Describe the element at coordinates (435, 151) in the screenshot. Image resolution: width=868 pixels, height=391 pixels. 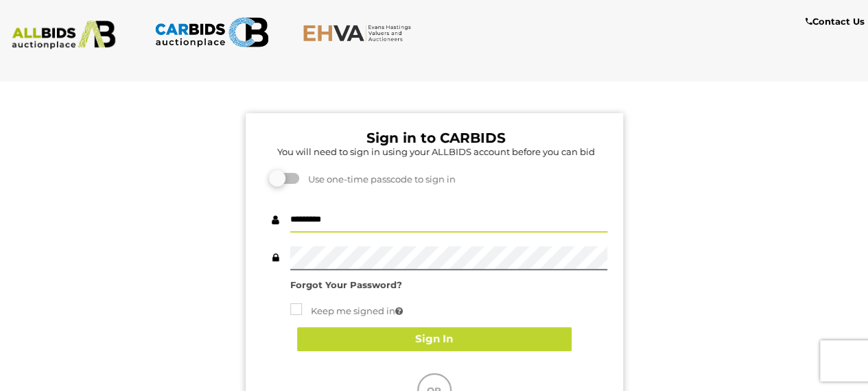
I see `h5: You will need to sign in using your ALLBIDS account before you can bid` at that location.